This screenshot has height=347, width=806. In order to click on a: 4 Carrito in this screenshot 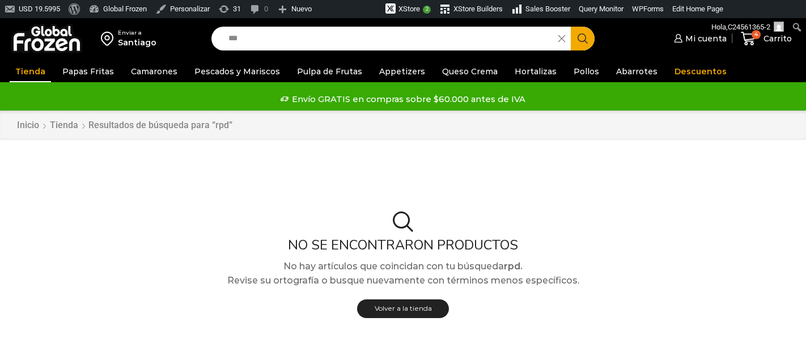, I will do `click(767, 39)`.